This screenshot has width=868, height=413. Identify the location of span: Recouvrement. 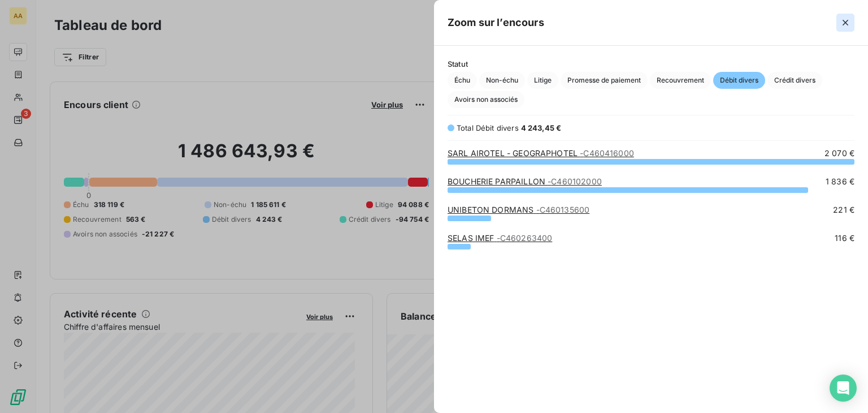
(680, 80).